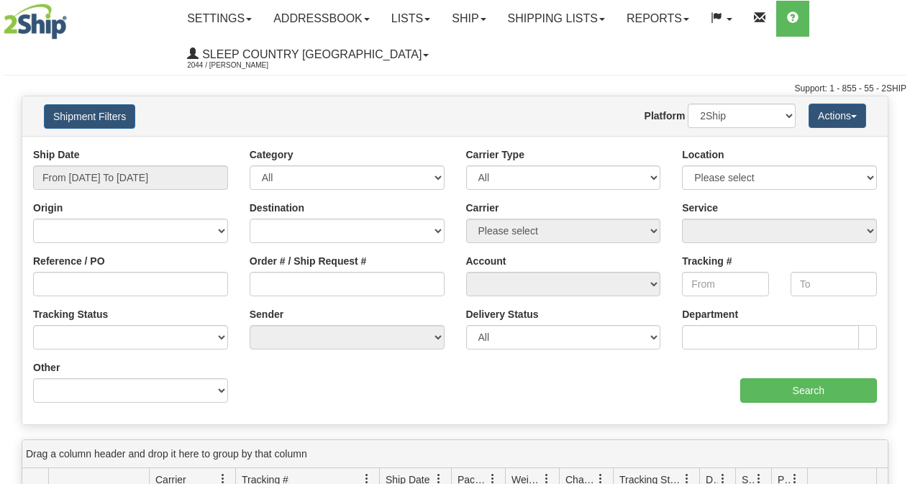 The width and height of the screenshot is (910, 484). I want to click on input: From, so click(725, 284).